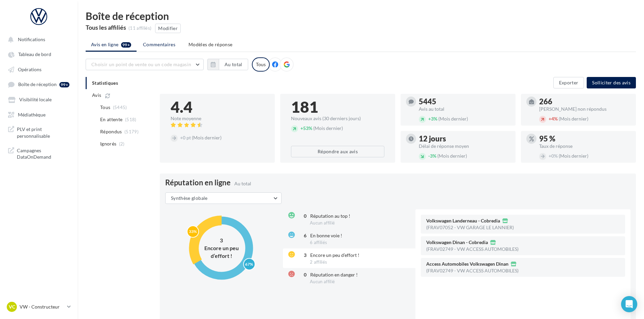  Describe the element at coordinates (338, 118) in the screenshot. I see `div: Nouveaux avis (30 derniers jours)` at that location.